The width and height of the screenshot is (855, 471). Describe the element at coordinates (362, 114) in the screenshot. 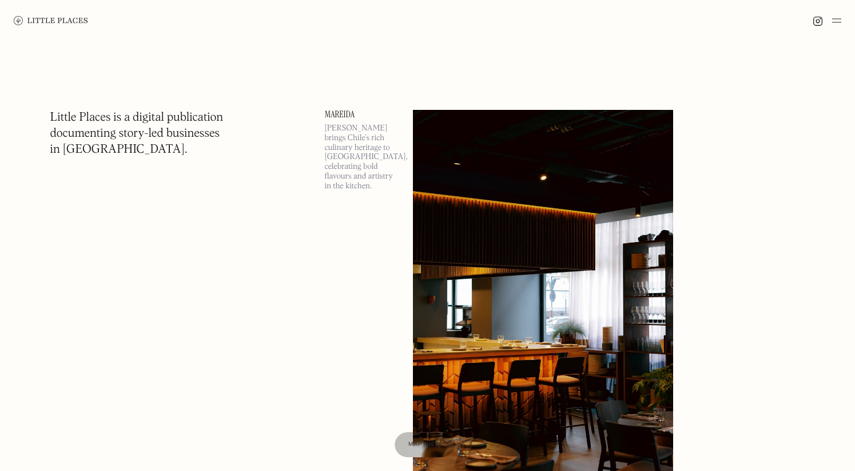

I see `a: Mareida` at that location.